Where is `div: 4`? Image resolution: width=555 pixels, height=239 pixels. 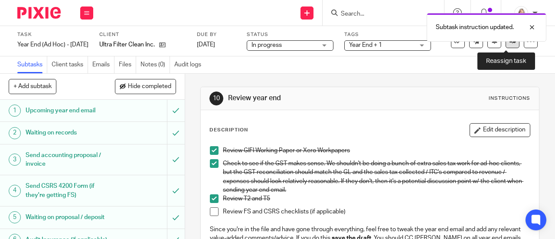 div: 4 is located at coordinates (15, 191).